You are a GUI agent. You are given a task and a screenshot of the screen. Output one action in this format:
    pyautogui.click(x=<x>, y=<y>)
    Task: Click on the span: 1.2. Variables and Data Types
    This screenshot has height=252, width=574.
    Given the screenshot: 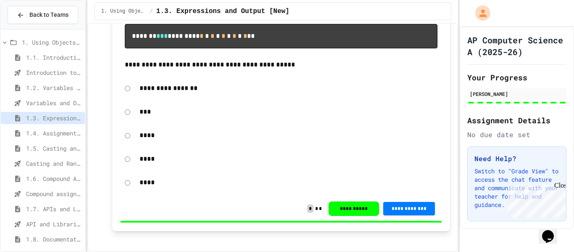 What is the action you would take?
    pyautogui.click(x=54, y=87)
    